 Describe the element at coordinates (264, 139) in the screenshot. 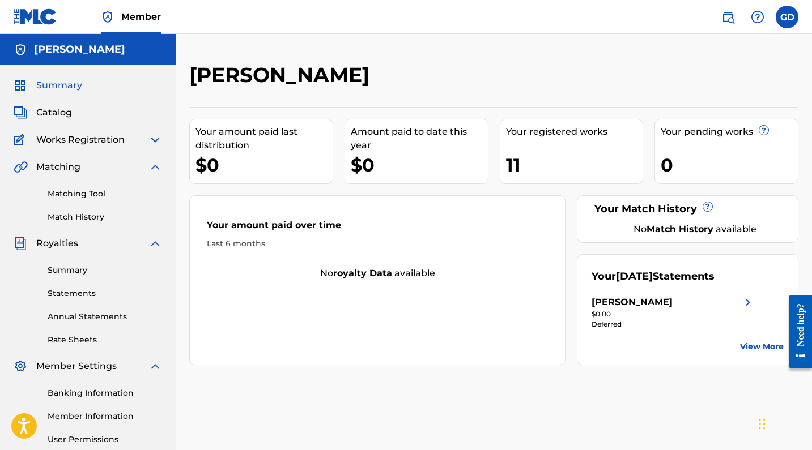

I see `div: Your amount paid last distribution` at that location.